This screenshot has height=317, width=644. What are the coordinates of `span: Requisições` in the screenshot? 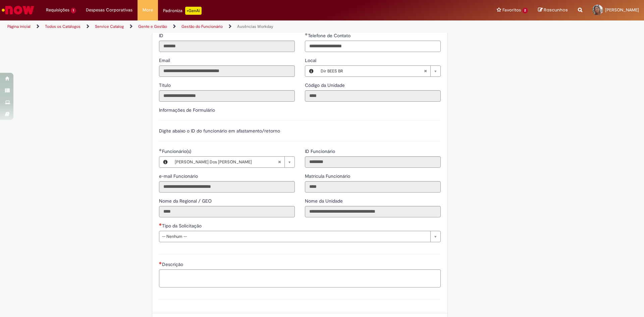 It's located at (58, 10).